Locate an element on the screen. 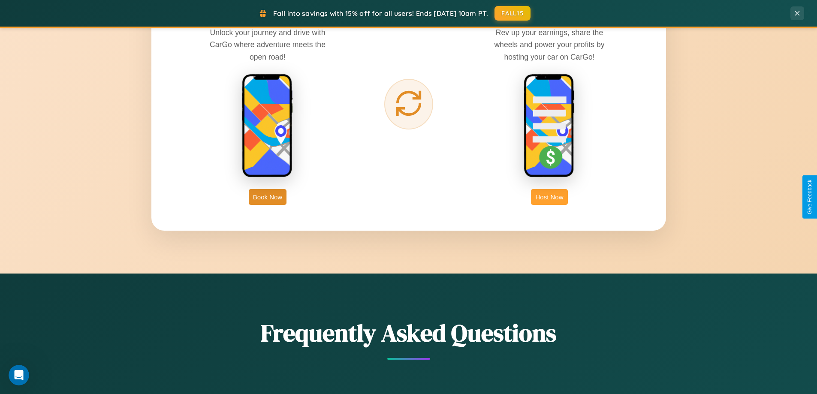 The width and height of the screenshot is (817, 394). h2: Frequently Asked Questions is located at coordinates (408, 333).